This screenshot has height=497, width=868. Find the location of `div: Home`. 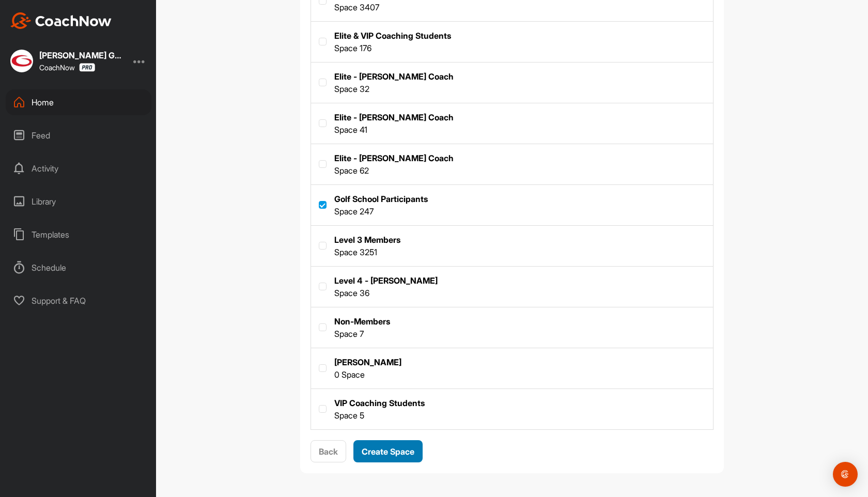

div: Home is located at coordinates (79, 102).